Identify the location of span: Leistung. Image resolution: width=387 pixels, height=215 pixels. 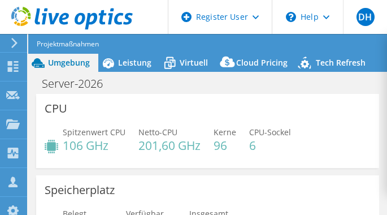
(134, 62).